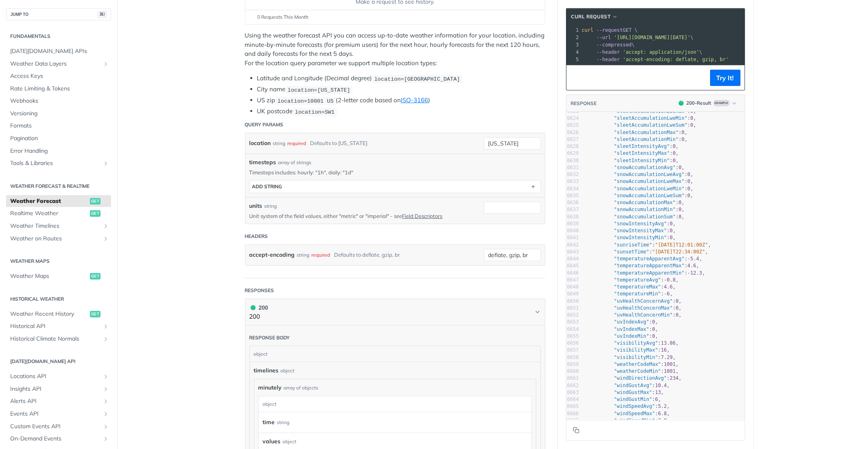 The image size is (868, 449). I want to click on a: Realtime Weatherget, so click(58, 214).